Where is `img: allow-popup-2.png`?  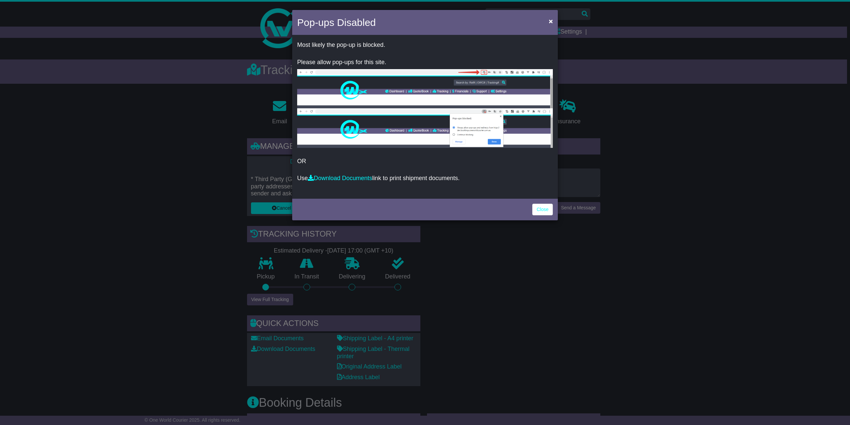 img: allow-popup-2.png is located at coordinates (425, 128).